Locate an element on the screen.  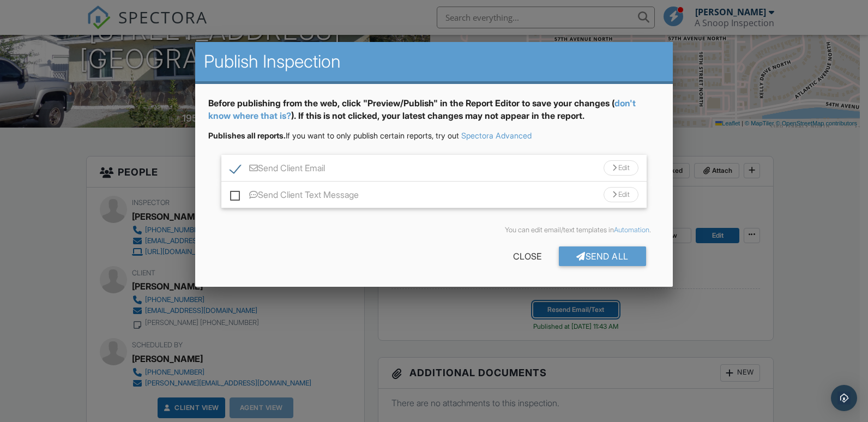
div: Send All is located at coordinates (603, 256).